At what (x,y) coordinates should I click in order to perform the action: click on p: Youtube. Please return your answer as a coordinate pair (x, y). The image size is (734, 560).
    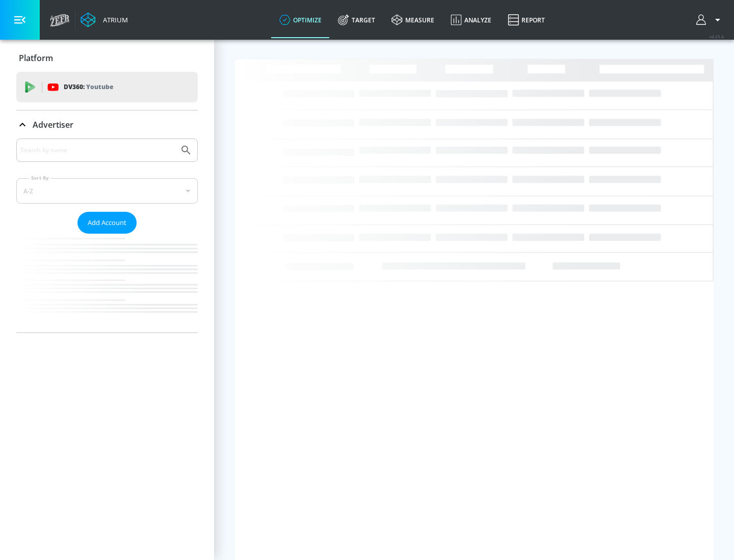
    Looking at the image, I should click on (99, 86).